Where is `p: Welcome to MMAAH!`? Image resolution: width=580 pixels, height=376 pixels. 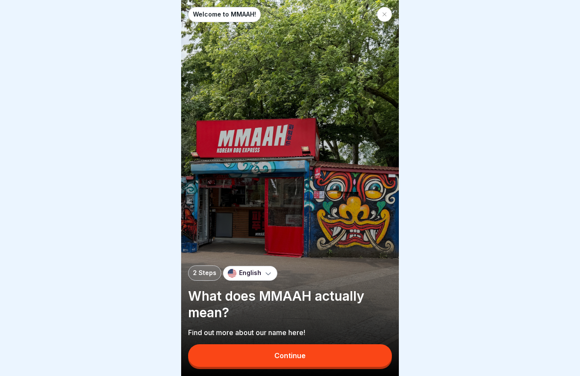 p: Welcome to MMAAH! is located at coordinates (224, 14).